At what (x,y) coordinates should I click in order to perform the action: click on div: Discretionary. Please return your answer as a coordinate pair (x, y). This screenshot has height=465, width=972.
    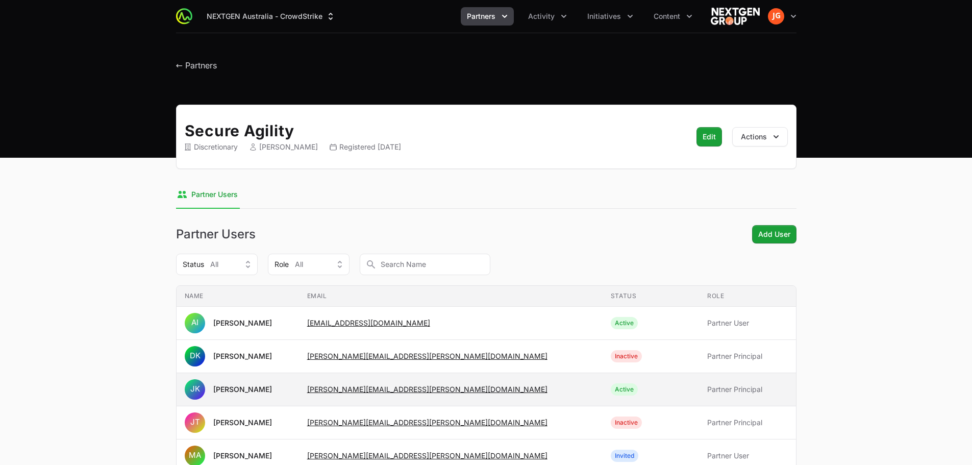
    Looking at the image, I should click on (211, 147).